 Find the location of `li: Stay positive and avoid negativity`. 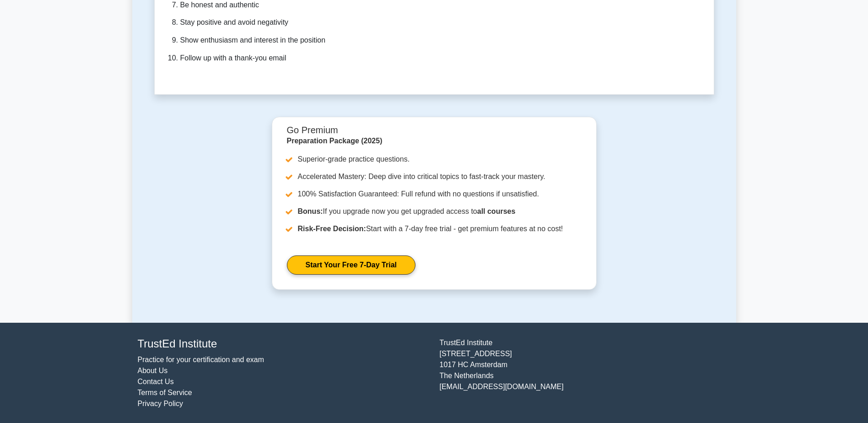

li: Stay positive and avoid negativity is located at coordinates (302, 23).